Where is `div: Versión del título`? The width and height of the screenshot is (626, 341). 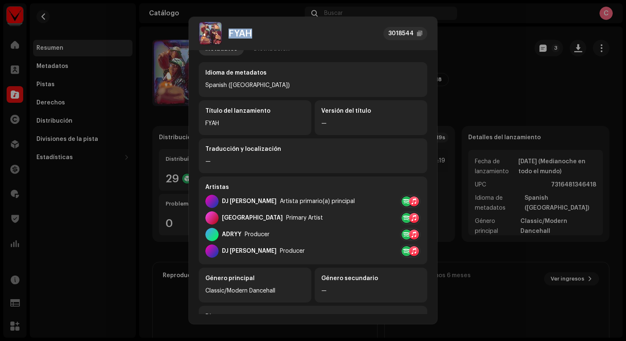 div: Versión del título is located at coordinates (371, 111).